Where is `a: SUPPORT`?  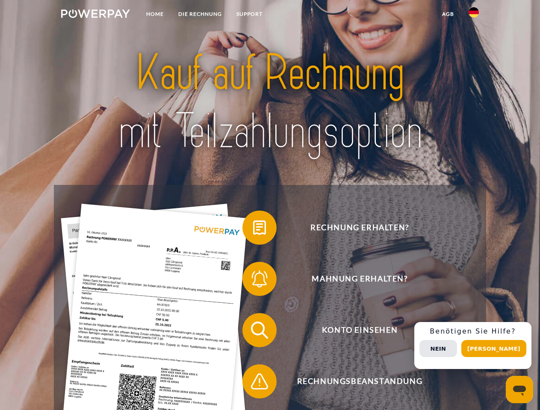 a: SUPPORT is located at coordinates (249, 14).